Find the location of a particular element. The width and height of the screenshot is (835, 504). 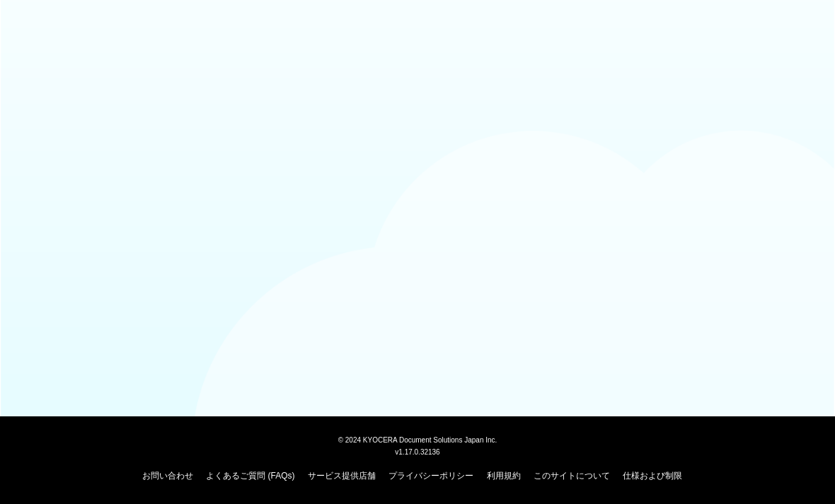

span: © 2024 KYOCERA Document Solutions Japan Inc. is located at coordinates (417, 439).